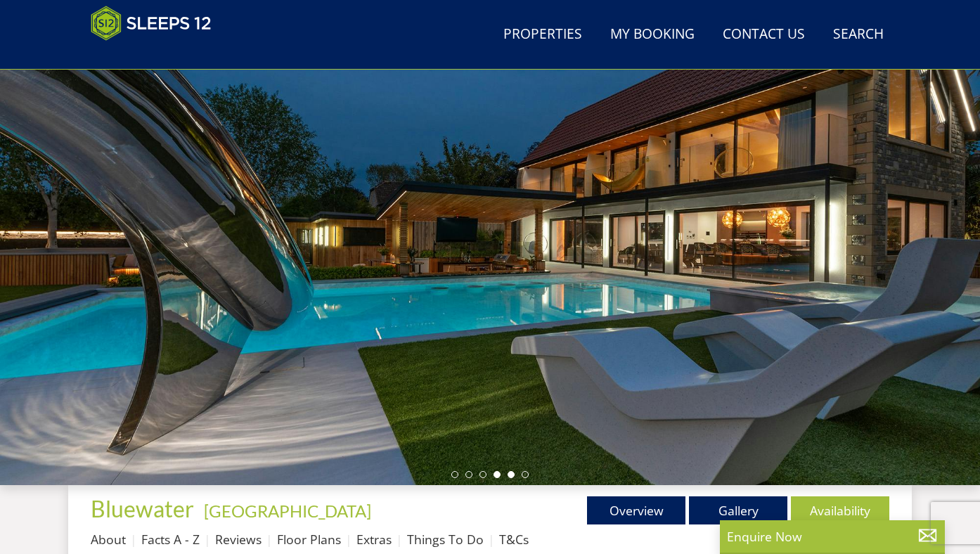  Describe the element at coordinates (144, 508) in the screenshot. I see `a: Bluewater` at that location.